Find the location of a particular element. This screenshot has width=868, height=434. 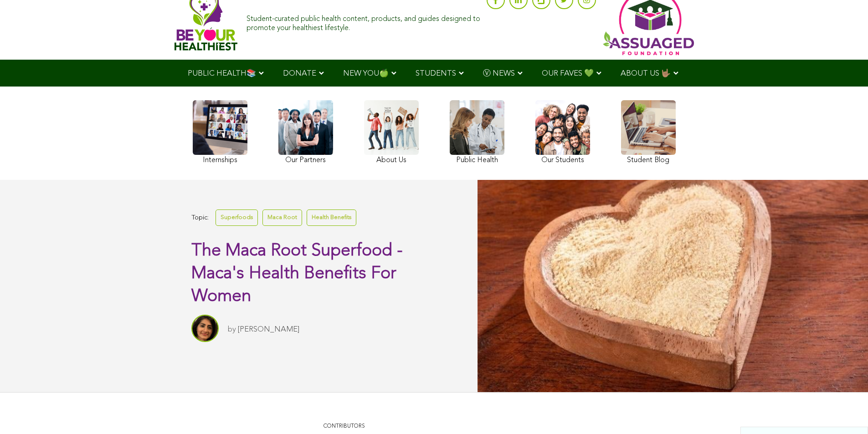

img: Sitara Darvish is located at coordinates (205, 328).